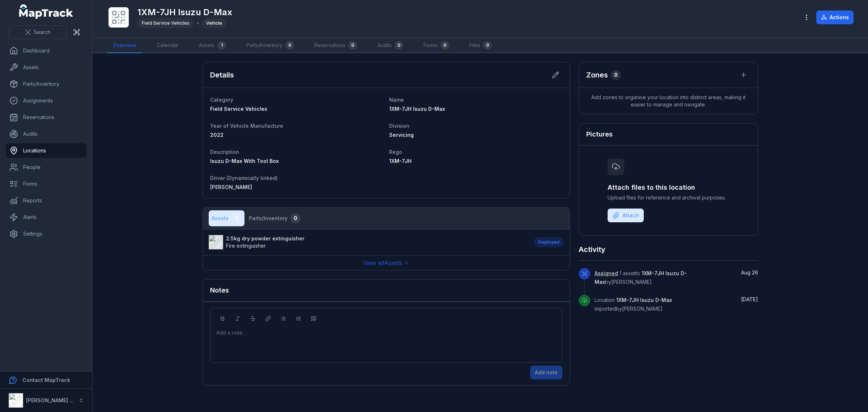 This screenshot has width=868, height=412. What do you see at coordinates (227, 219) in the screenshot?
I see `button: Assets1` at bounding box center [227, 219].